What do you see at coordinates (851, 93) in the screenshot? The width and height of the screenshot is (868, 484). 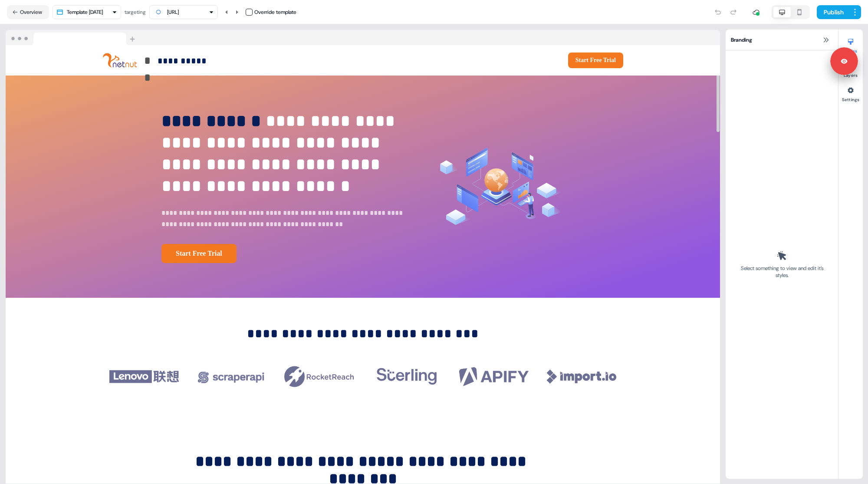 I see `button: Settings` at bounding box center [851, 93].